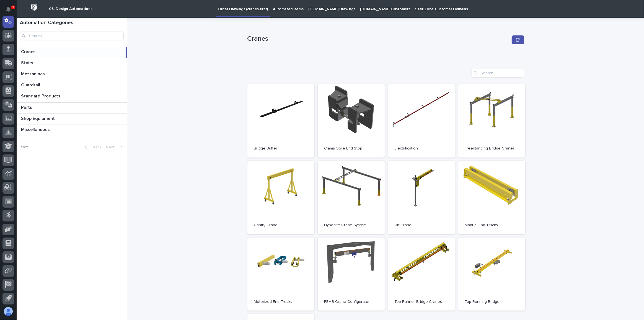  I want to click on h2: 03. Design Automations, so click(71, 9).